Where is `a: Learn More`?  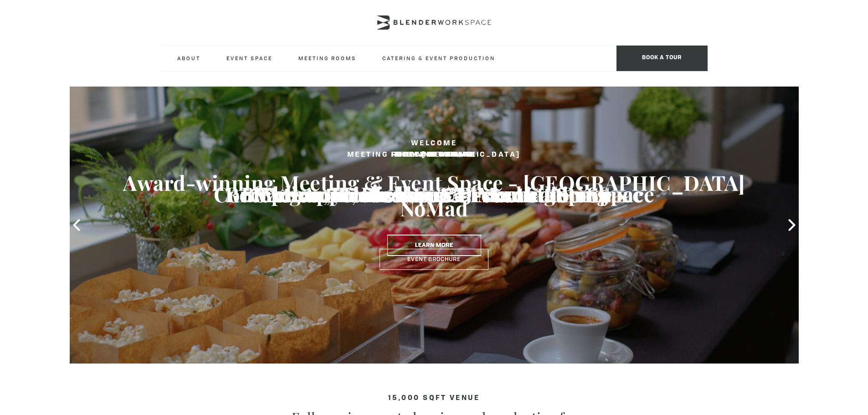 a: Learn More is located at coordinates (434, 245).